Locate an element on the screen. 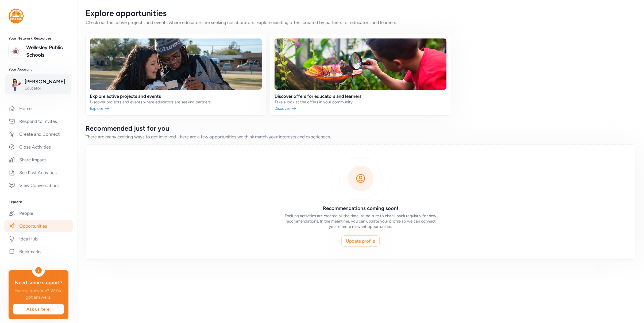  button: Ask us here! is located at coordinates (38, 310).